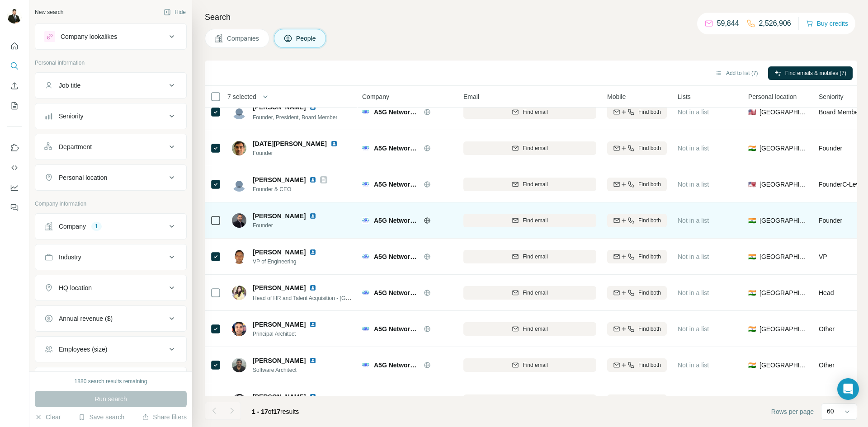 Image resolution: width=868 pixels, height=427 pixels. Describe the element at coordinates (376, 96) in the screenshot. I see `span: Company` at that location.